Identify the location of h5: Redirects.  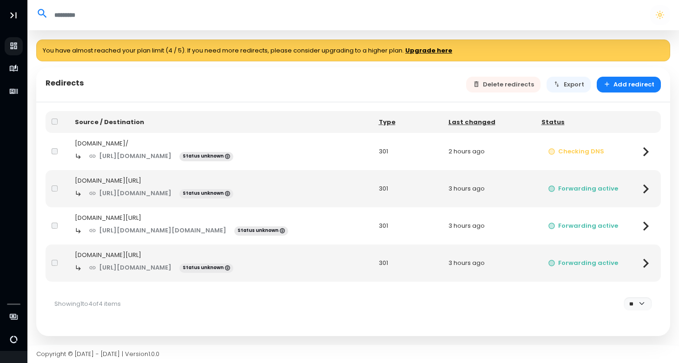
(65, 83).